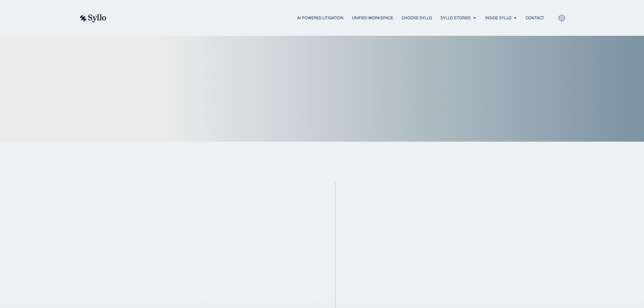 This screenshot has height=308, width=644. Describe the element at coordinates (498, 18) in the screenshot. I see `a: Inside Syllo` at that location.